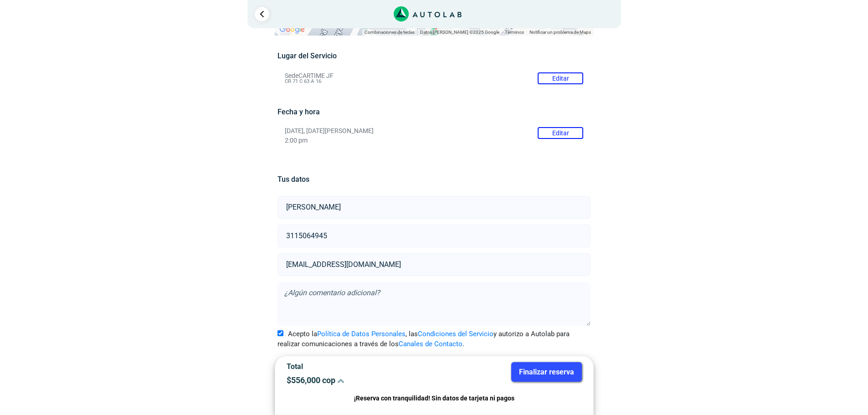 The image size is (868, 415). I want to click on a: Link al sitio de autolab, so click(427, 13).